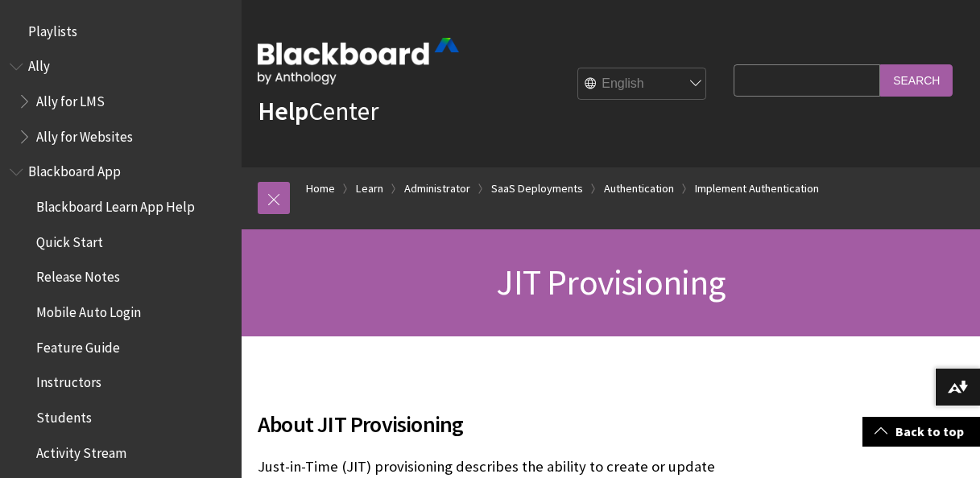 This screenshot has height=478, width=980. I want to click on span: Quick Start, so click(69, 239).